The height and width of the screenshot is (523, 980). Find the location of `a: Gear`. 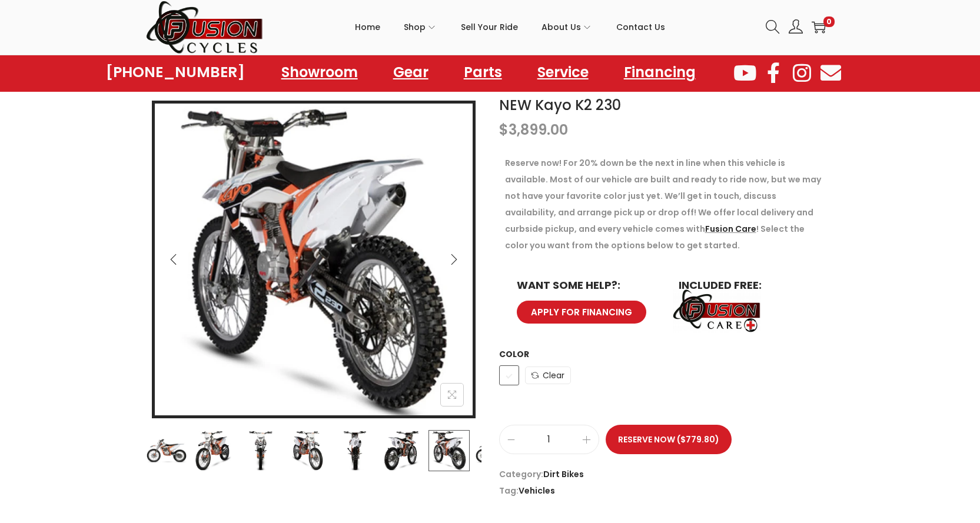

a: Gear is located at coordinates (411, 72).